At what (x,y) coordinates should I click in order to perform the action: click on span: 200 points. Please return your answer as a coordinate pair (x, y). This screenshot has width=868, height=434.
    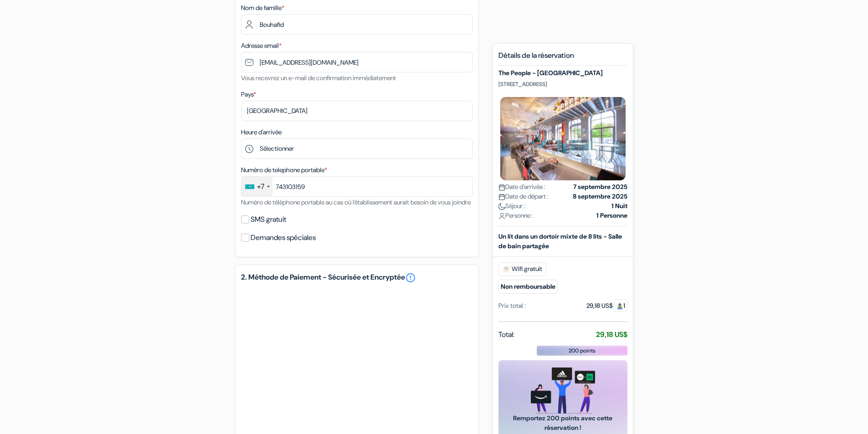
    Looking at the image, I should click on (582, 350).